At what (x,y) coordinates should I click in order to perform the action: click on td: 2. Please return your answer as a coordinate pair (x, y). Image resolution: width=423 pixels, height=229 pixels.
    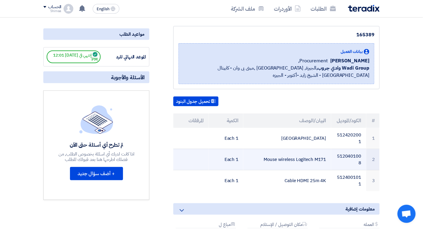
    Looking at the image, I should click on (373, 160).